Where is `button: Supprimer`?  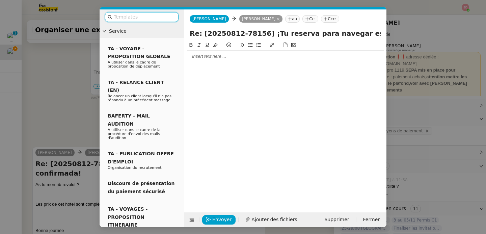
button: Supprimer is located at coordinates (336, 220).